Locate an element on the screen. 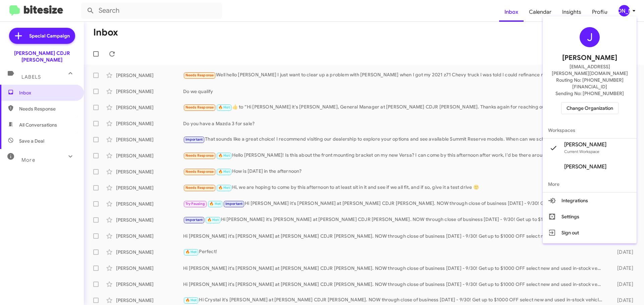  span: Current Workspace is located at coordinates (581, 152).